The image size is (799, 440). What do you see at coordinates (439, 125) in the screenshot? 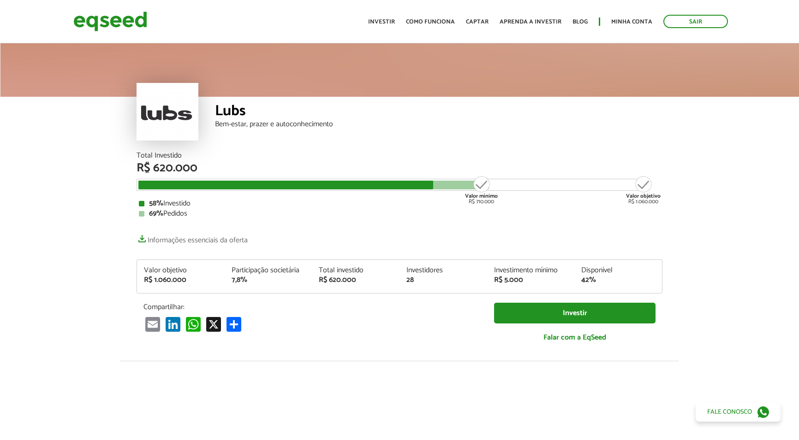
I see `div: Bem-estar, prazer e autoconhecimento` at bounding box center [439, 125].